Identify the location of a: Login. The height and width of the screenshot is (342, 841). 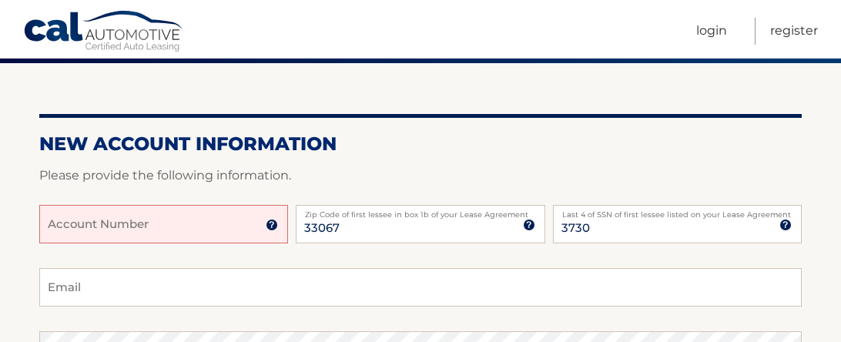
(712, 31).